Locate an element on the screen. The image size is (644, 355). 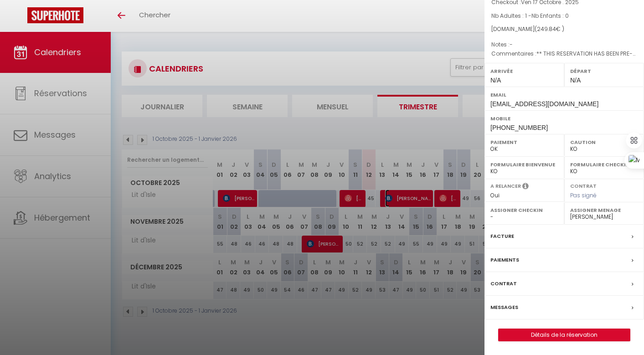
span: 249.84 is located at coordinates (546, 29).